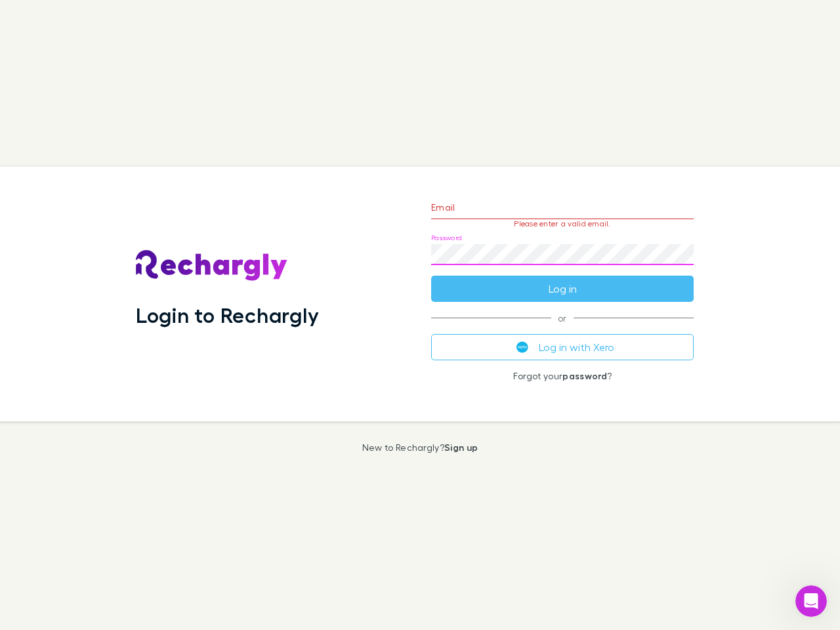  Describe the element at coordinates (563, 224) in the screenshot. I see `p: Please enter a valid email.` at that location.